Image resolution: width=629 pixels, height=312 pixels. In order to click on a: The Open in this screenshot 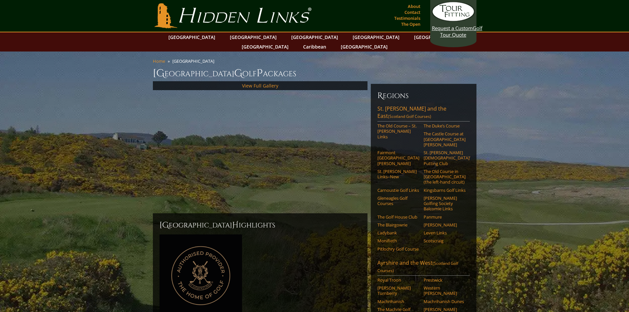, I will do `click(411, 24)`.